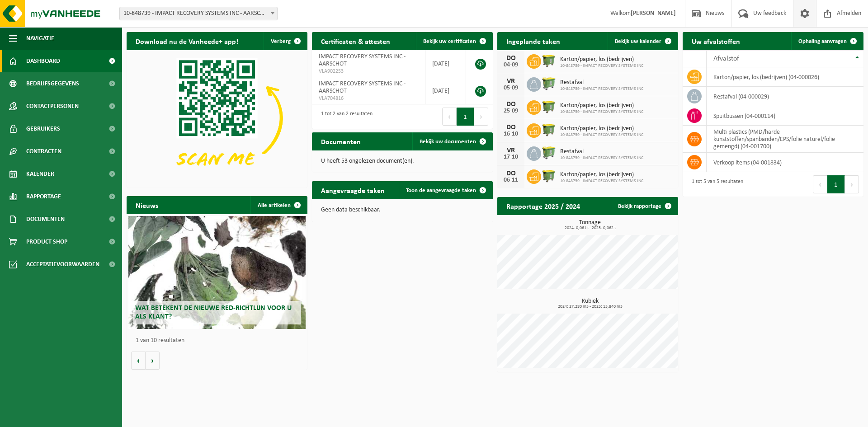  Describe the element at coordinates (785, 115) in the screenshot. I see `td: spuitbussen (04-000114)` at that location.